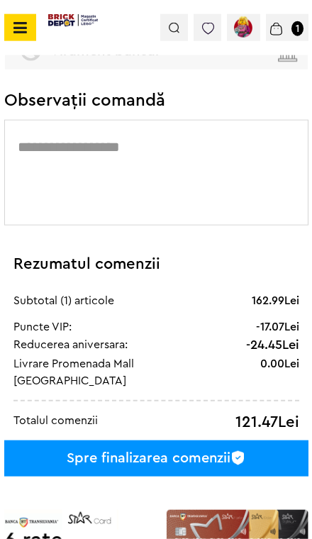  What do you see at coordinates (43, 327) in the screenshot?
I see `div: Puncte VIP:` at bounding box center [43, 327].